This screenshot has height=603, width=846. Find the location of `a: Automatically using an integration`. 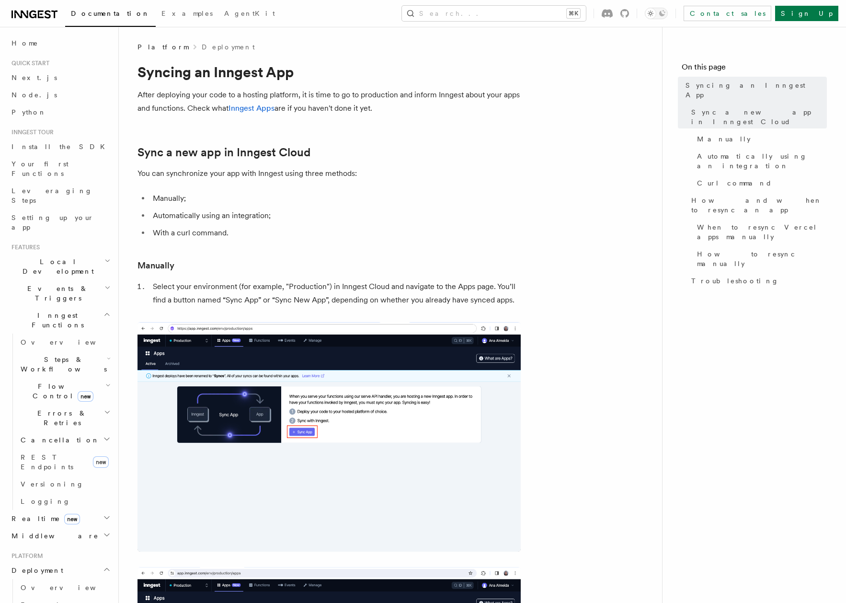

a: Automatically using an integration is located at coordinates (760, 161).